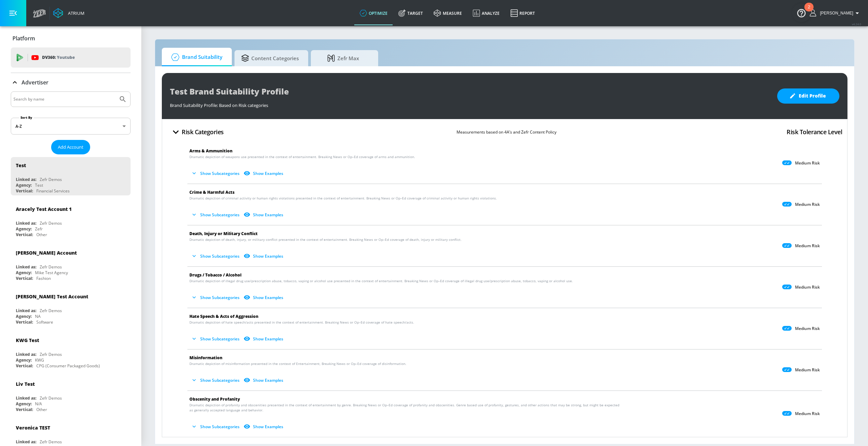 Image resolution: width=868 pixels, height=446 pixels. What do you see at coordinates (381, 281) in the screenshot?
I see `span: Dramatic depiction of illegal drug use/prescription abuse, tobacco, vaping or alcohol use present...` at bounding box center [381, 281].